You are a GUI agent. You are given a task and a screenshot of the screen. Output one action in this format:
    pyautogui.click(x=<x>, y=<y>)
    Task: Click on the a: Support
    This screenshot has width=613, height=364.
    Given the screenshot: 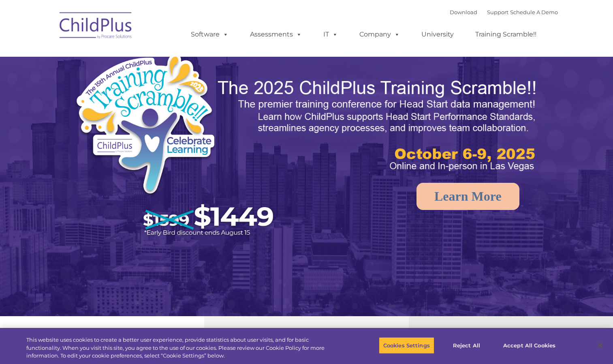 What is the action you would take?
    pyautogui.click(x=497, y=12)
    